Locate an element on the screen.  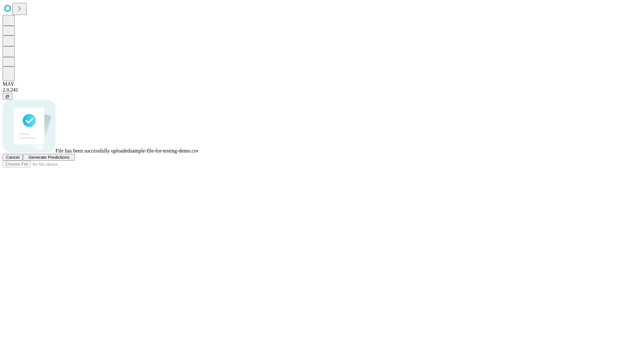
div: MAY is located at coordinates (313, 84).